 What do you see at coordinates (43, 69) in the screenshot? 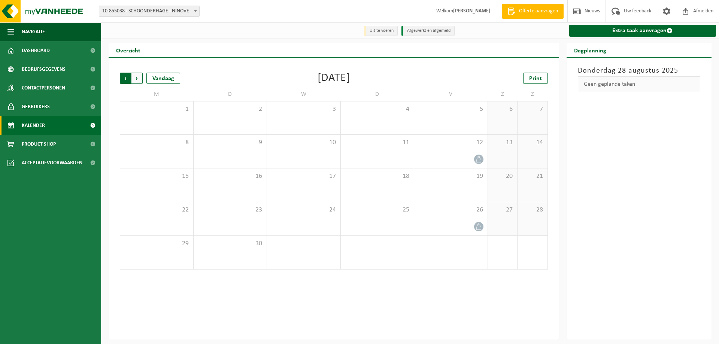
I see `span: Bedrijfsgegevens` at bounding box center [43, 69].